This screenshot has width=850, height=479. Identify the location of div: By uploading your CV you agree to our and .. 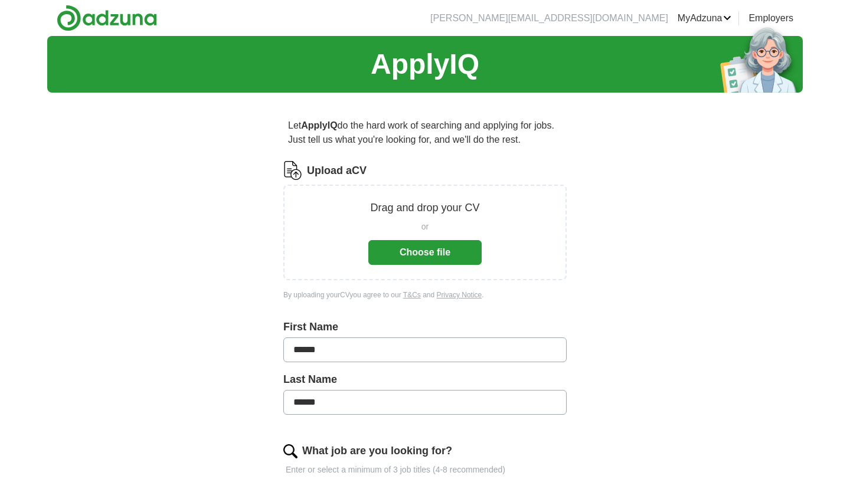
(425, 295).